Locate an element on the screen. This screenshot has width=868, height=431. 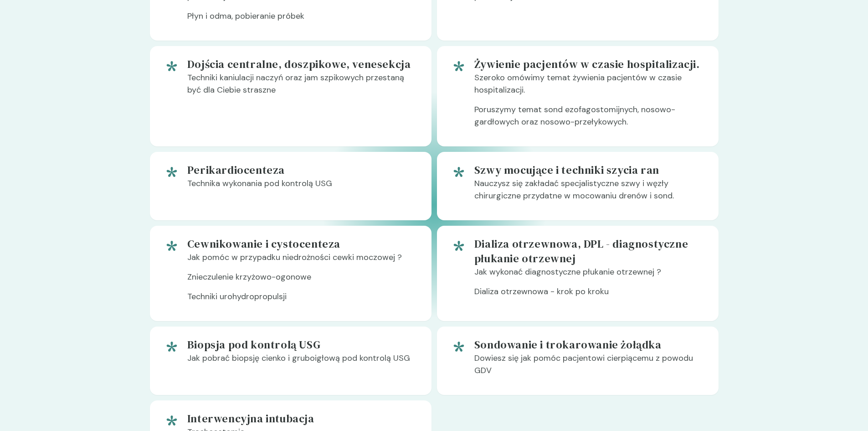
h5: Interwencyjna intubacja is located at coordinates (302, 419).